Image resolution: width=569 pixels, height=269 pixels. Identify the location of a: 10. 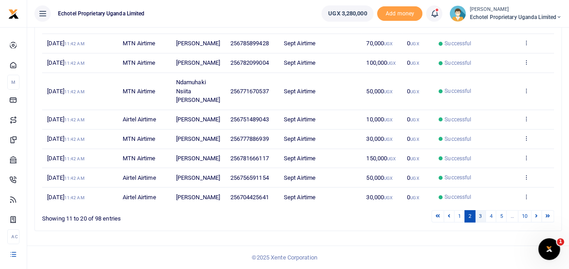
(524, 216).